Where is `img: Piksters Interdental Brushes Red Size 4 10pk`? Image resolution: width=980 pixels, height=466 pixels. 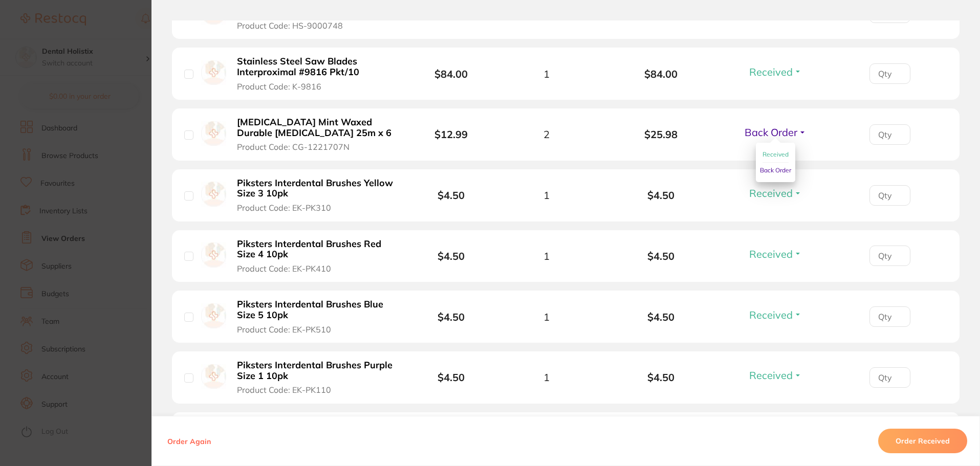 img: Piksters Interdental Brushes Red Size 4 10pk is located at coordinates (213, 255).